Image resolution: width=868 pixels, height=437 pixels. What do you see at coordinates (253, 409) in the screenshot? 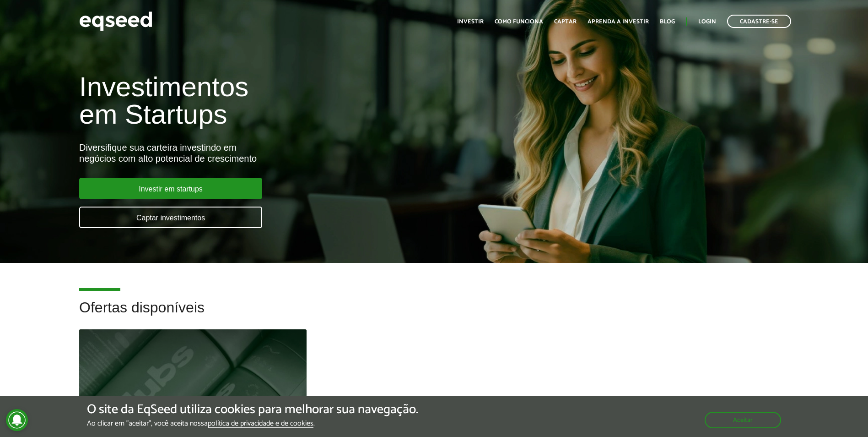
I see `h5: O site da EqSeed utiliza cookies para melhorar sua navegação.` at bounding box center [253, 409].